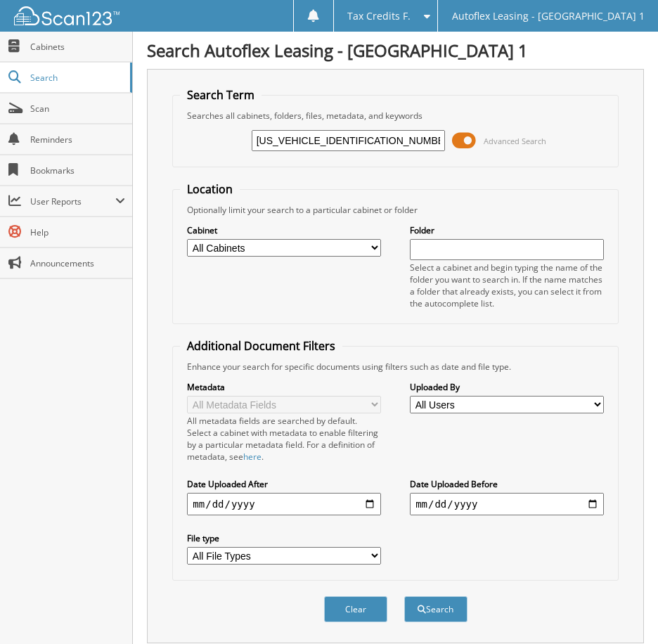  Describe the element at coordinates (507, 285) in the screenshot. I see `div: Select a cabinet and begin typing the name of the folder you want to search in. If the name match...` at that location.